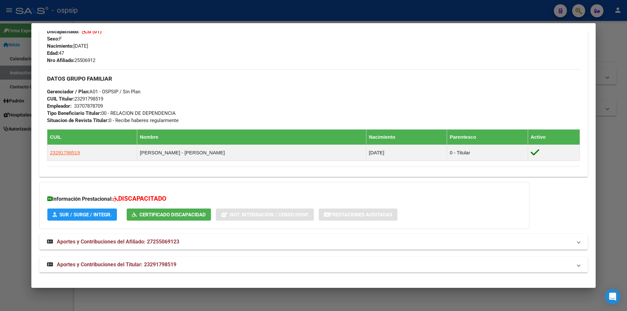 This screenshot has height=311, width=627. Describe the element at coordinates (82, 215) in the screenshot. I see `button: SUR / SURGE / INTEGR.` at that location.